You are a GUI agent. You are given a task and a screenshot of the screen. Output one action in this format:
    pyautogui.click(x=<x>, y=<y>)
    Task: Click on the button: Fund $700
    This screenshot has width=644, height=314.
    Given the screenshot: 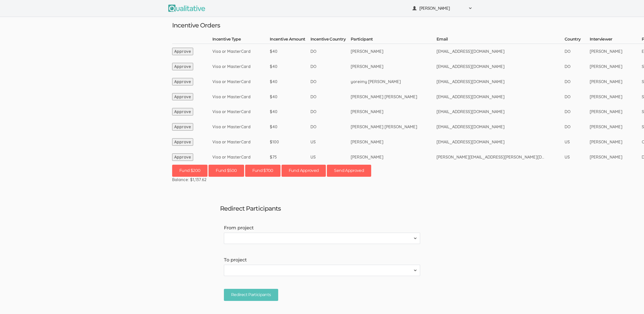 What is the action you would take?
    pyautogui.click(x=263, y=171)
    